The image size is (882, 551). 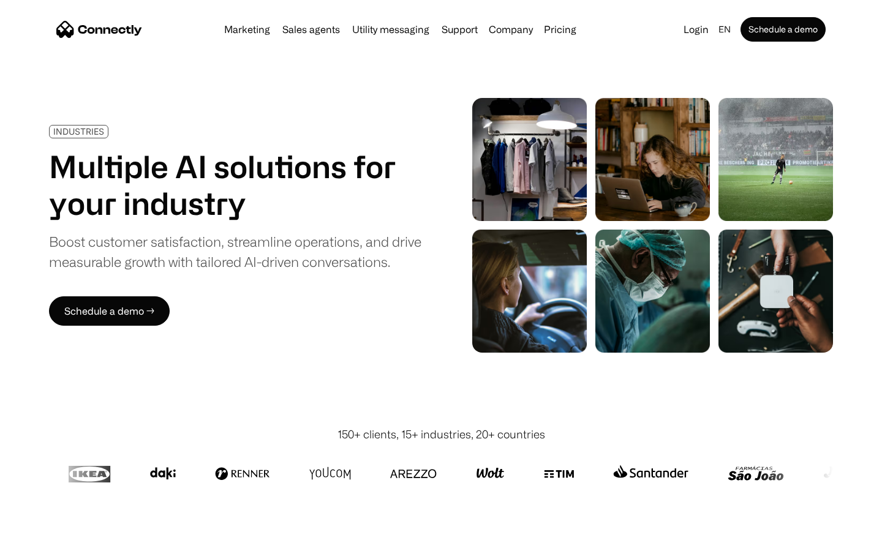 What do you see at coordinates (441, 434) in the screenshot?
I see `div: 150+ clients, 15+ industries, 20+ countries` at bounding box center [441, 434].